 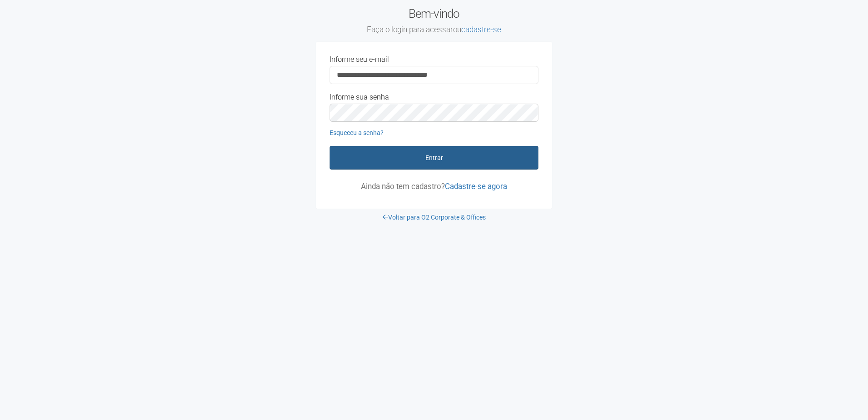 I want to click on a: Cadastre-se agora, so click(x=476, y=186).